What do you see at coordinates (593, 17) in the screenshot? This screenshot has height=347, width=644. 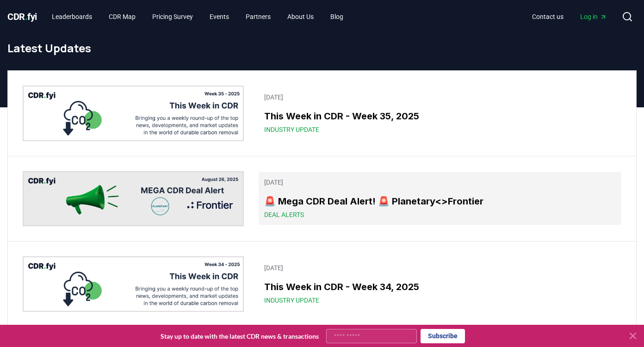 I see `span: Log in` at bounding box center [593, 17].